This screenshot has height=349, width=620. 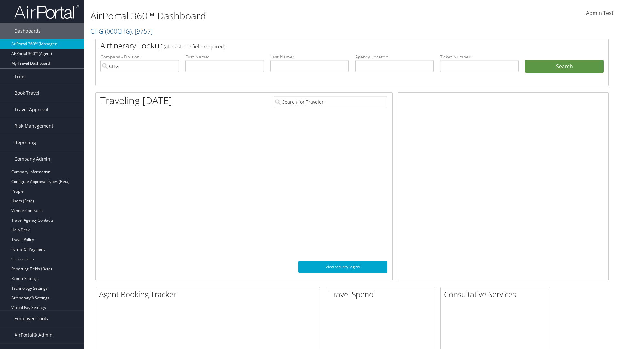 I want to click on label: Company - Division:, so click(x=140, y=57).